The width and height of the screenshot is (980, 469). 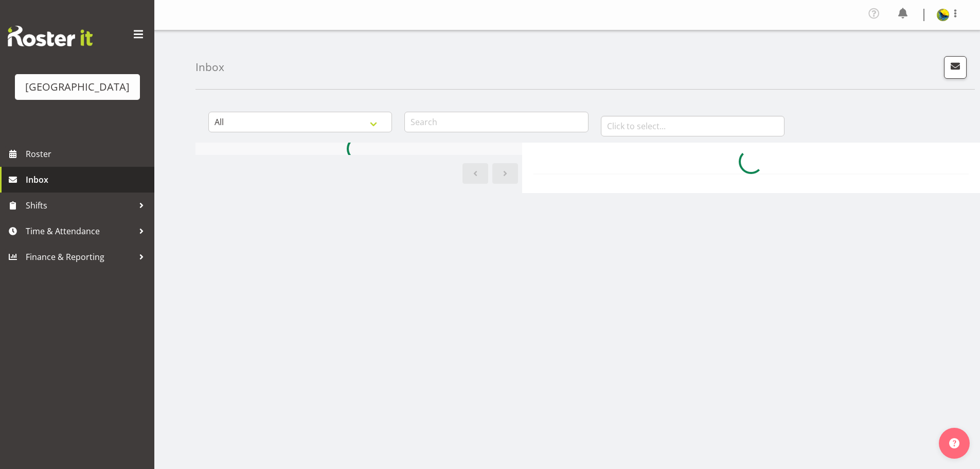 What do you see at coordinates (943, 15) in the screenshot?
I see `img: gemma-hall22491374b5f274993ff8414464fec47f.png` at bounding box center [943, 15].